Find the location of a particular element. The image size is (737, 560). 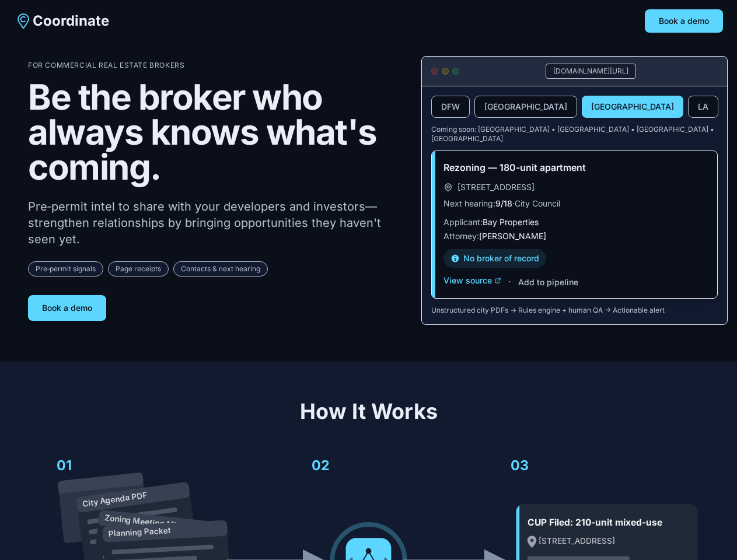

p: For Commercial Real Estate Brokers is located at coordinates (215, 66).